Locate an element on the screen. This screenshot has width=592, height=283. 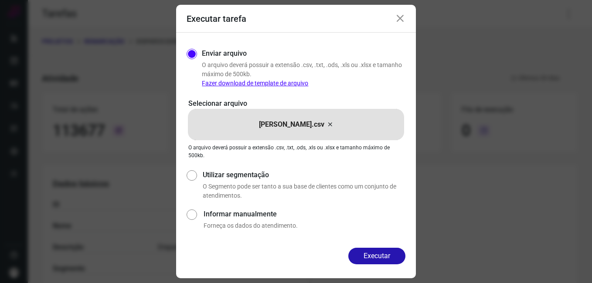
h3: Executar tarefa is located at coordinates (216, 19).